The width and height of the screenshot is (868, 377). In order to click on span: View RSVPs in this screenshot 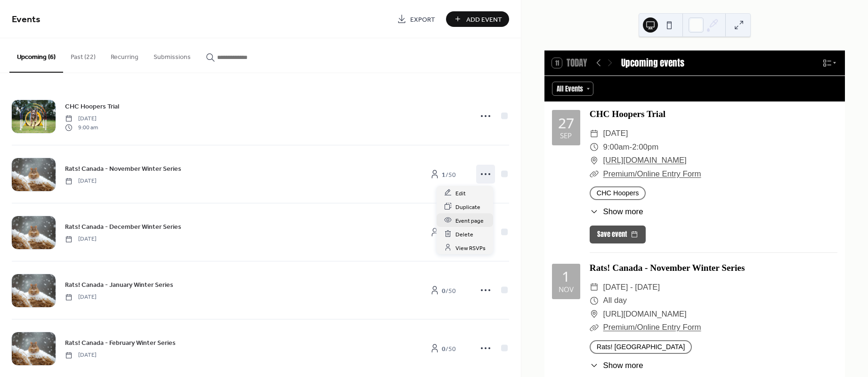, I will do `click(471, 248)`.